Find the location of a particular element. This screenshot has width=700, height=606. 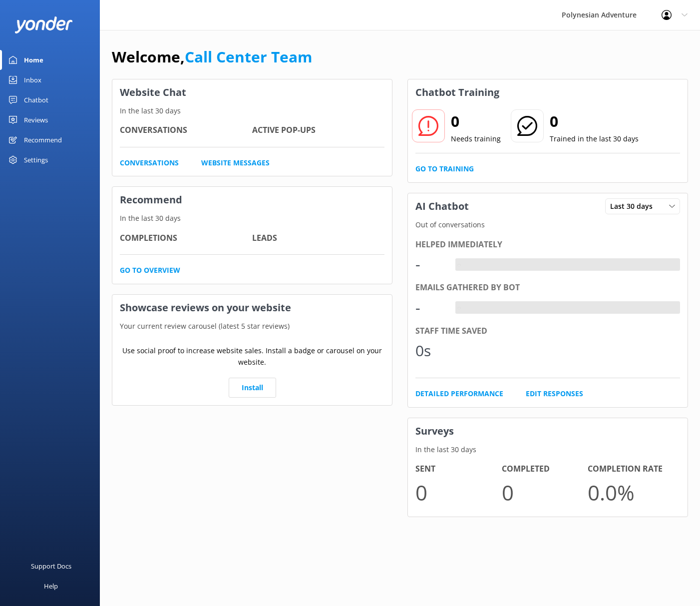

span: Last 30 days is located at coordinates (635, 207).